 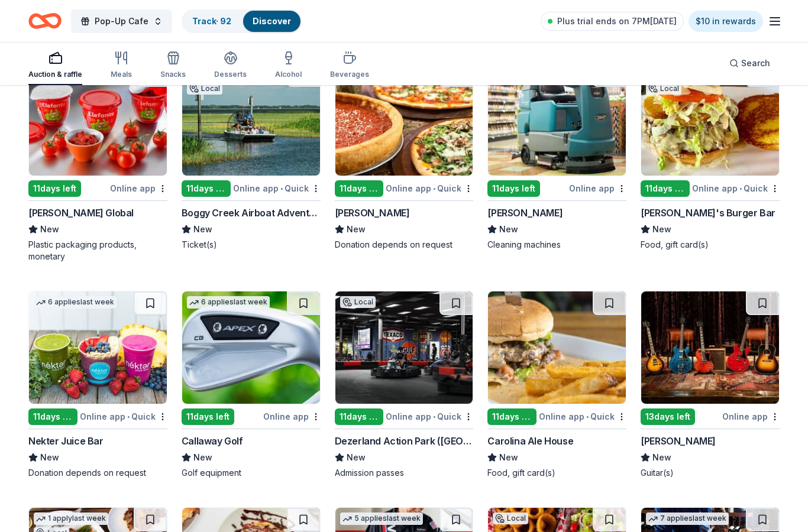 I want to click on button: Snacks, so click(x=173, y=66).